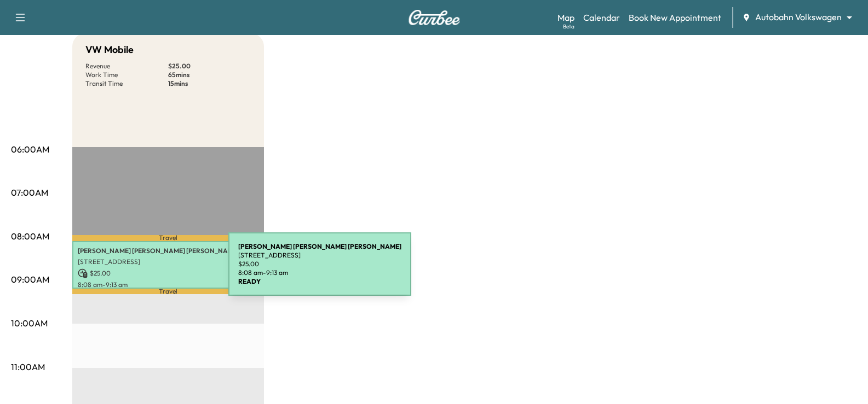 The image size is (868, 404). I want to click on p: 15 mins, so click(209, 84).